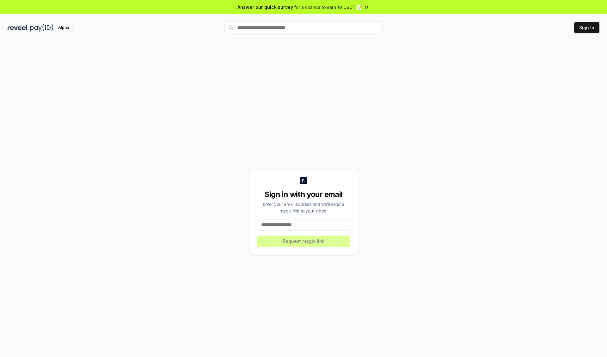  What do you see at coordinates (303, 194) in the screenshot?
I see `div: Sign in with your email` at bounding box center [303, 194].